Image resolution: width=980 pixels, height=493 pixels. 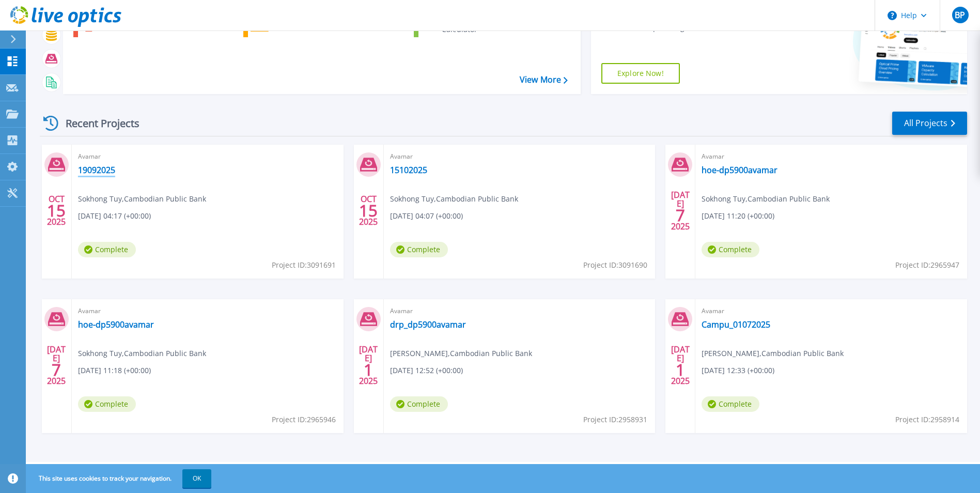 What do you see at coordinates (304, 420) in the screenshot?
I see `span: Project ID: 2965946` at bounding box center [304, 420].